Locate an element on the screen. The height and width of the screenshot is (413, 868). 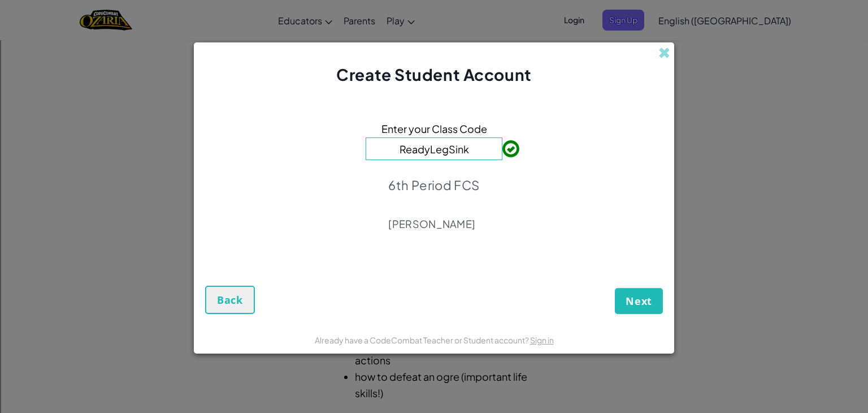
button: Back is located at coordinates (230, 300).